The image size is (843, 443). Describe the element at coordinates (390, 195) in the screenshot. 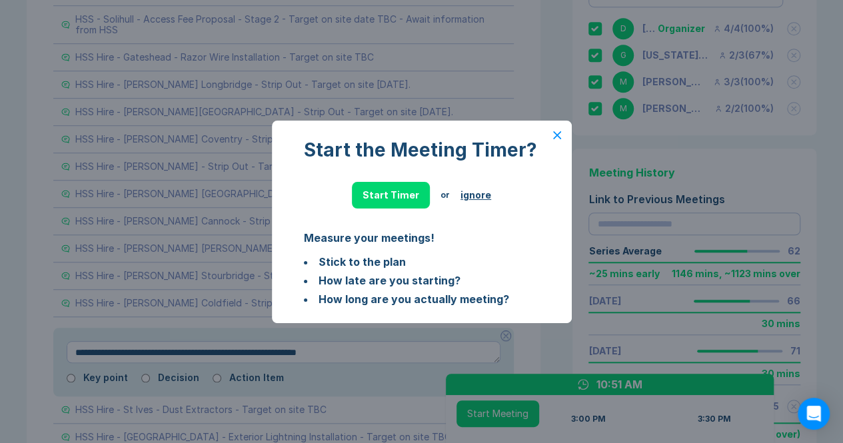

I see `button: Start Timer` at that location.